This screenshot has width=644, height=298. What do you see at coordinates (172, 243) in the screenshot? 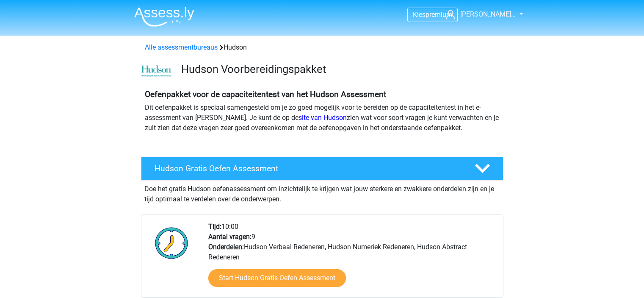
I see `img: Klok` at bounding box center [172, 243].